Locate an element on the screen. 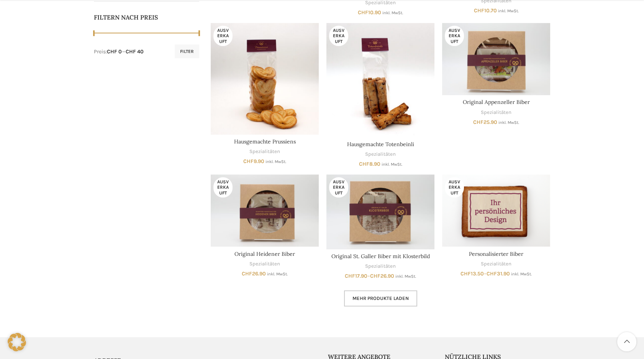  bdi: 9.90 is located at coordinates (253, 161).